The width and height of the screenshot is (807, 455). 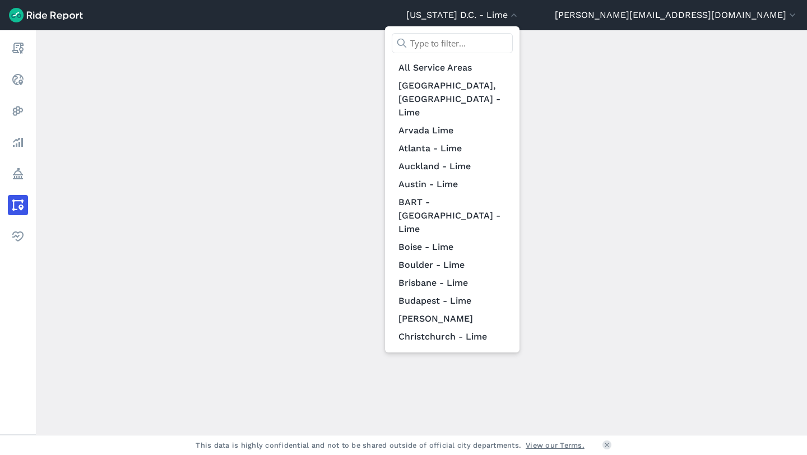 I want to click on a: Christchurch - Lime, so click(x=452, y=337).